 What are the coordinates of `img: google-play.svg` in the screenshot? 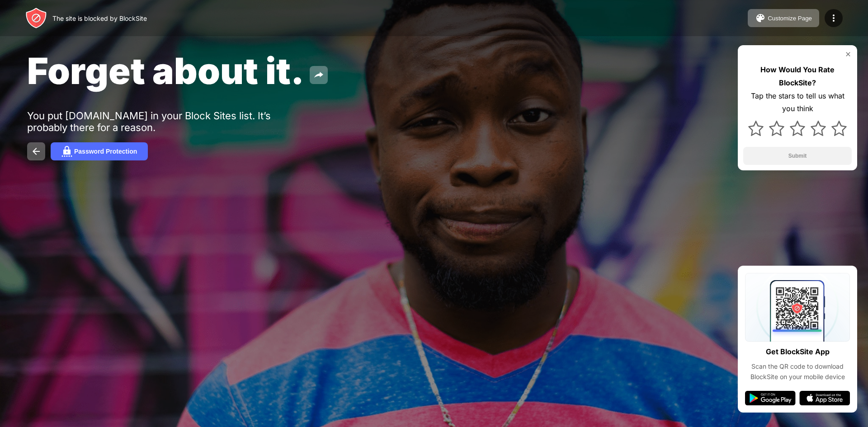 It's located at (770, 398).